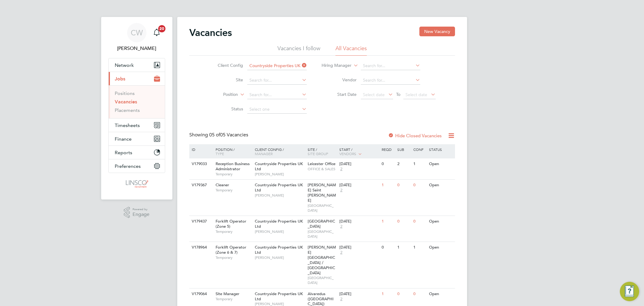 The width and height of the screenshot is (644, 306). What do you see at coordinates (201, 294) in the screenshot?
I see `div: V179064` at bounding box center [201, 294].